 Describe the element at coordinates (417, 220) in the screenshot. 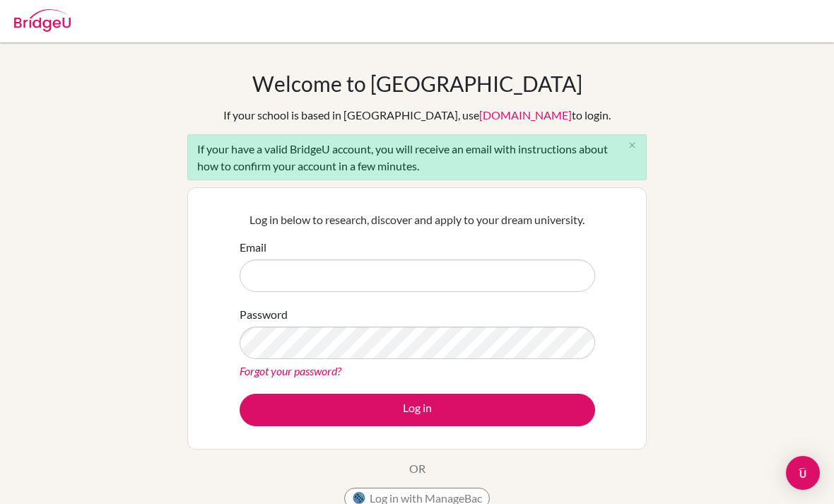

I see `p: Log in below to research, discover and apply to your dream university.` at that location.